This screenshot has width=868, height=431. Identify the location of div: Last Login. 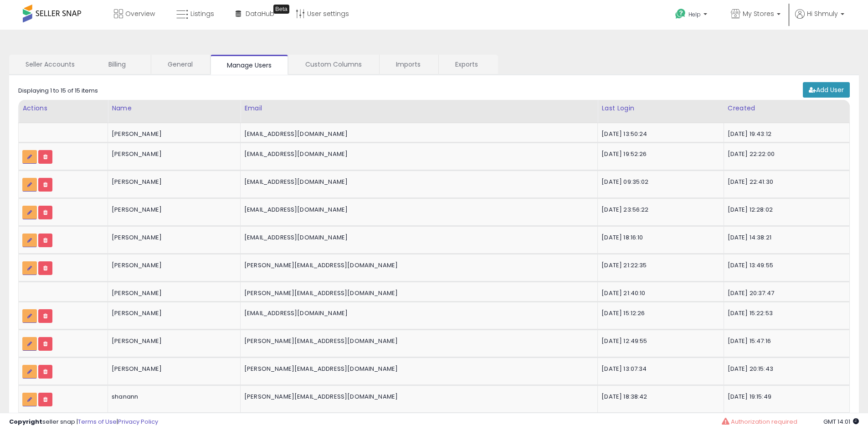
(660, 108).